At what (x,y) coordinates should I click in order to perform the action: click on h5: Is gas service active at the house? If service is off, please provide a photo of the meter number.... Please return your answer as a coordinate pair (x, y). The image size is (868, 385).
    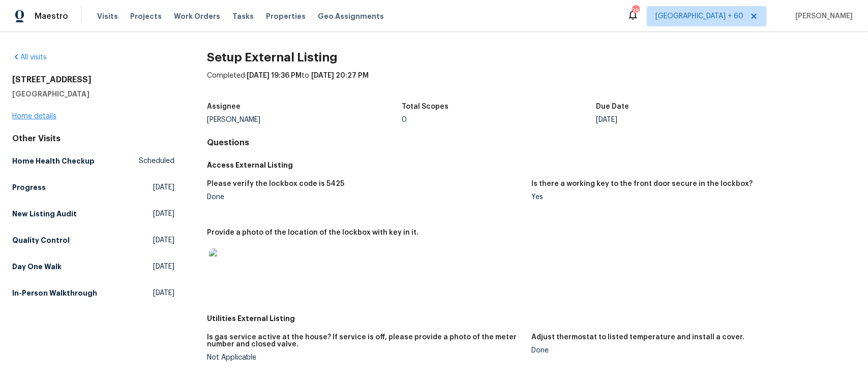
    Looking at the image, I should click on (365, 341).